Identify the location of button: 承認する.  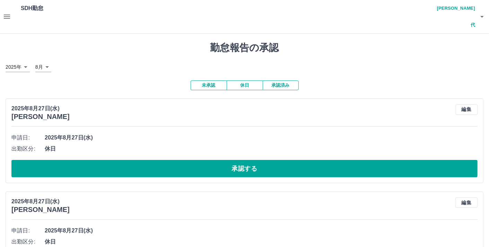
(245, 169).